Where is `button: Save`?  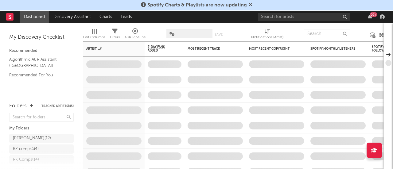 button: Save is located at coordinates (218, 34).